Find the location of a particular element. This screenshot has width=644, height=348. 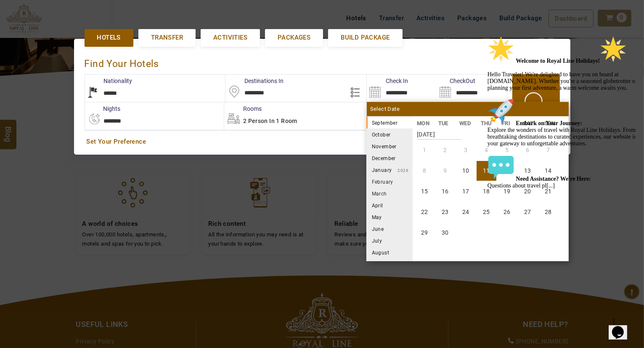

li: July is located at coordinates (390, 240).